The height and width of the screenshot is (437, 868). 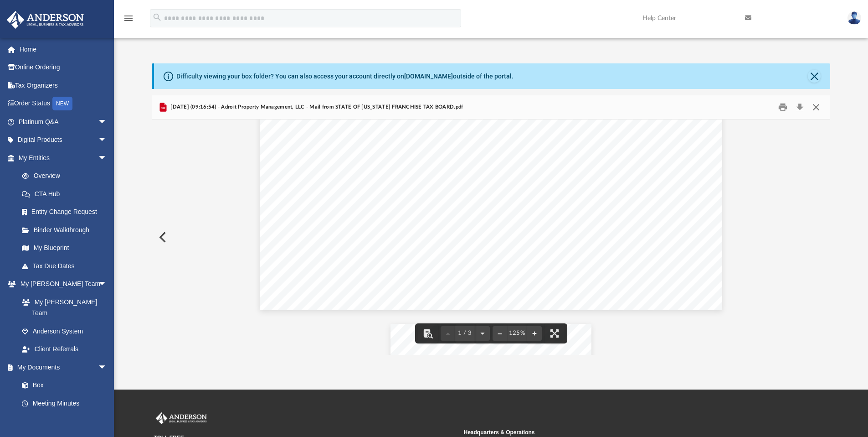 What do you see at coordinates (345, 76) in the screenshot?
I see `div: Difficulty viewing your box folder? You can also access your account directly on outside of the p...` at bounding box center [345, 76].